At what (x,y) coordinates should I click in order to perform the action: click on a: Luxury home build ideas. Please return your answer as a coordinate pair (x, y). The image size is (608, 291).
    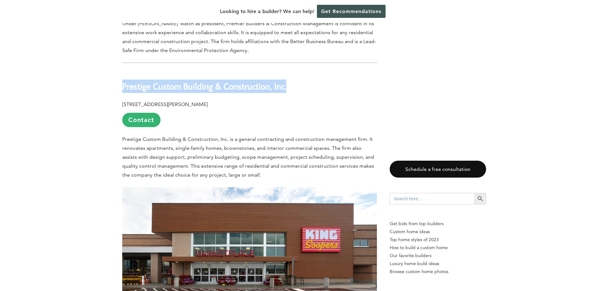
    Looking at the image, I should click on (438, 263).